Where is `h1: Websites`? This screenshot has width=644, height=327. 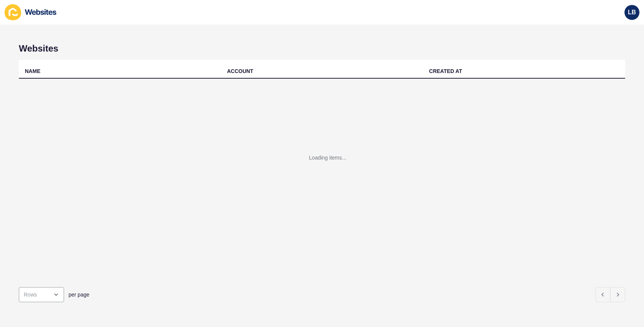
h1: Websites is located at coordinates (322, 49).